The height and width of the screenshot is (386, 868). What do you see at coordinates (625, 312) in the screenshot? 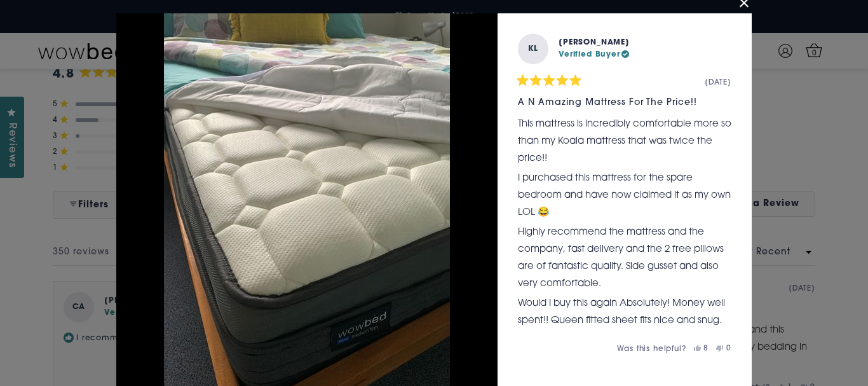
I see `p: Would I buy this again Absolutely! Money well spent!! Queen fitted sheet fits nice and snug.` at bounding box center [625, 312].